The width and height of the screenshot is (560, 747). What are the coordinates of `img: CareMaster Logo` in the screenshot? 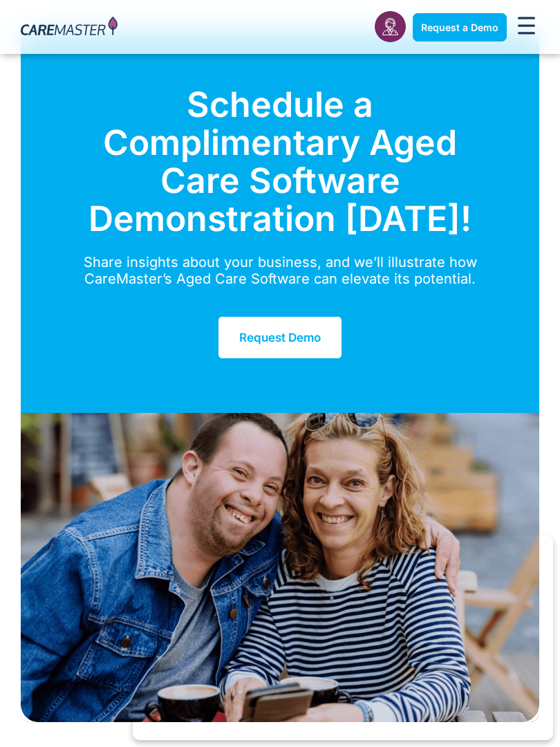 It's located at (70, 27).